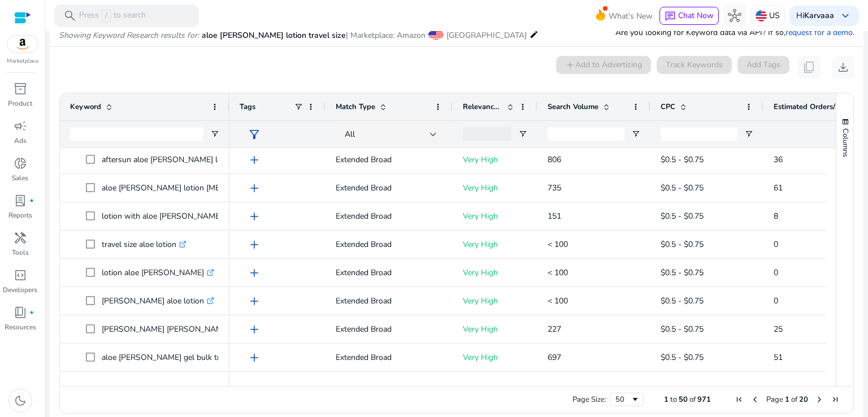  I want to click on span: filter_alt, so click(254, 134).